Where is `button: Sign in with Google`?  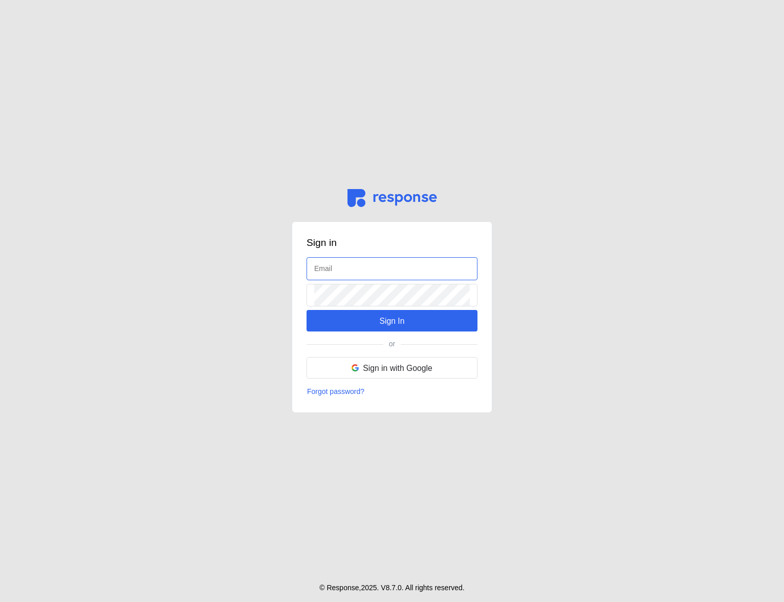
button: Sign in with Google is located at coordinates (392, 368).